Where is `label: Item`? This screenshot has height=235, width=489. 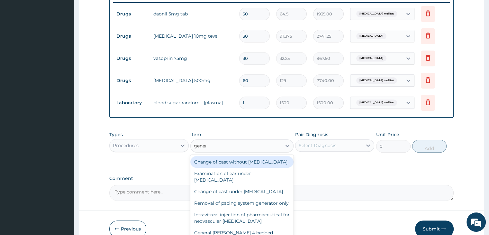 label: Item is located at coordinates (196, 134).